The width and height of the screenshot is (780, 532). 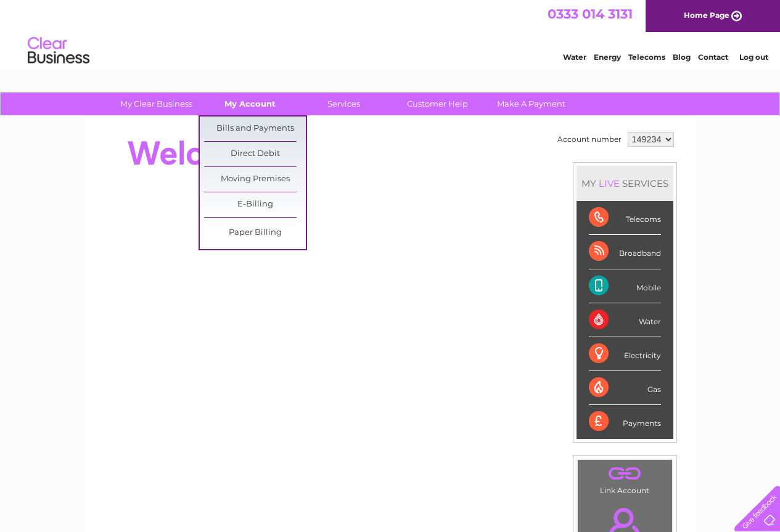 What do you see at coordinates (647, 57) in the screenshot?
I see `a: Telecoms` at bounding box center [647, 57].